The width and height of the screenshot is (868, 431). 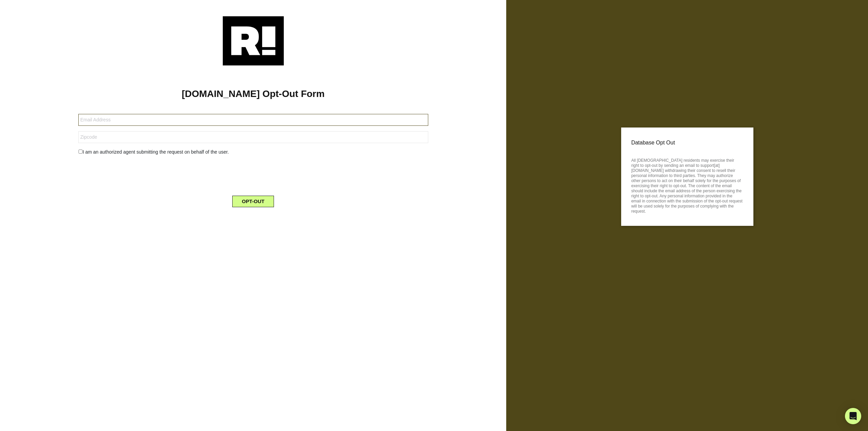 What do you see at coordinates (254, 152) in the screenshot?
I see `div: I am an authorized agent submitting the request on behalf of the user.` at bounding box center [254, 152].